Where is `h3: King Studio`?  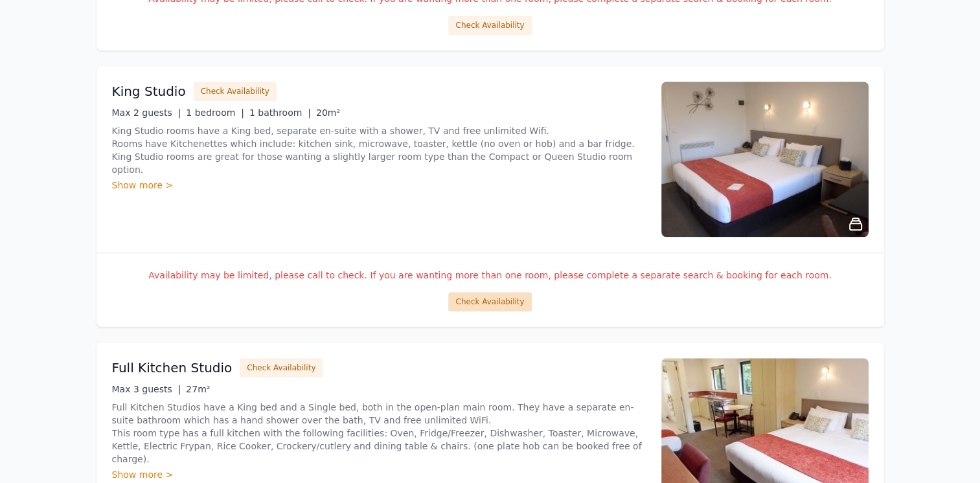
h3: King Studio is located at coordinates (149, 91).